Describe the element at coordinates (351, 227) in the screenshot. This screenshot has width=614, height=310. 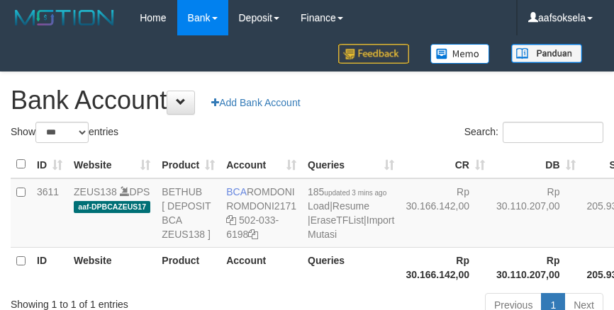
I see `a: Import Mutasi` at that location.